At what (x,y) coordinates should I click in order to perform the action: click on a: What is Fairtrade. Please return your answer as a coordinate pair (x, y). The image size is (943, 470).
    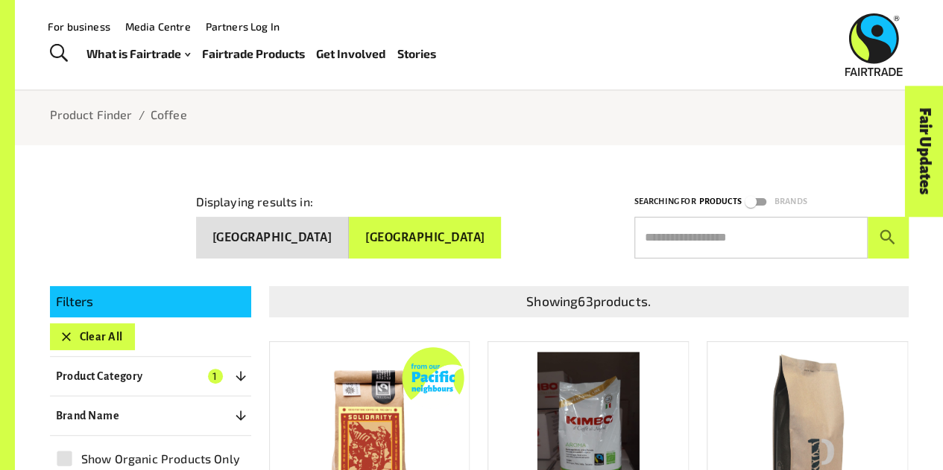
    Looking at the image, I should click on (138, 54).